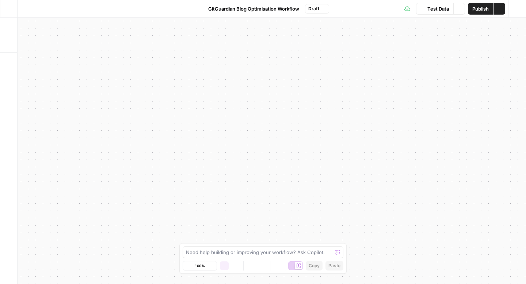 The image size is (526, 284). Describe the element at coordinates (334, 266) in the screenshot. I see `span: Paste` at that location.